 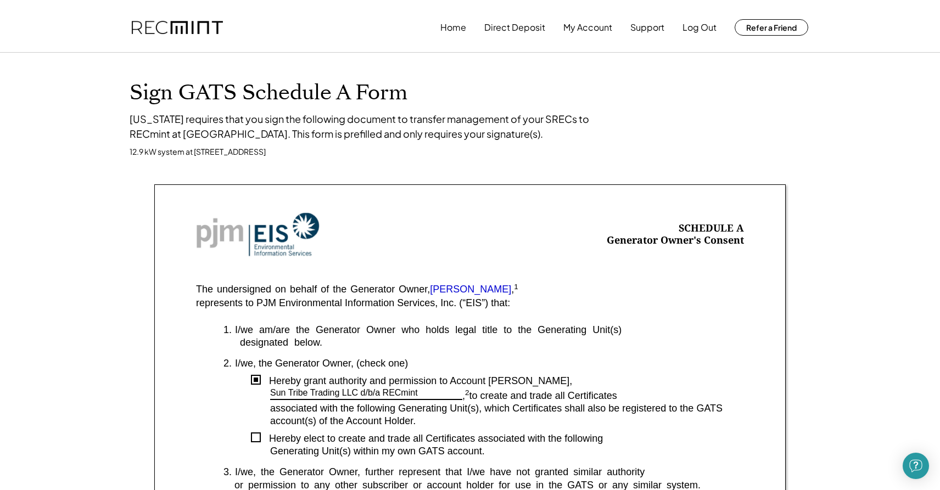 I want to click on div: I/we am/are the Generator Owner who holds legal title to the Generating Unit(s), so click(x=489, y=330).